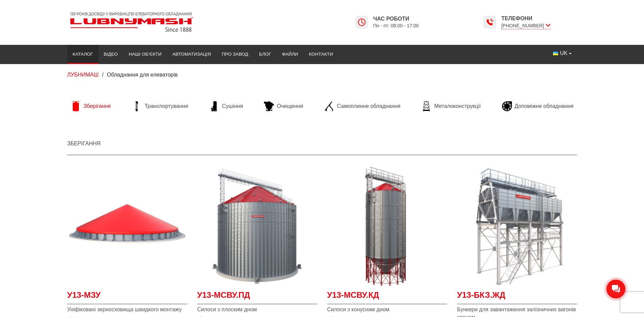 This screenshot has width=644, height=317. I want to click on a: Самоплинне обладнання, so click(362, 106).